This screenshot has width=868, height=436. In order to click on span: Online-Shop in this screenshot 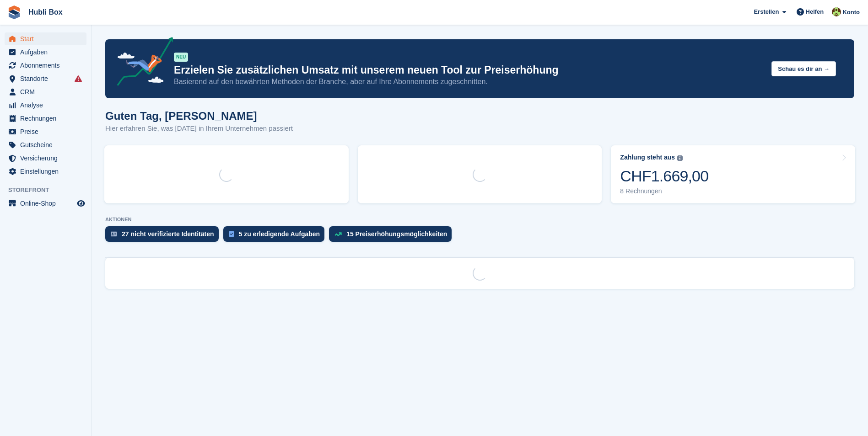, I will do `click(47, 203)`.